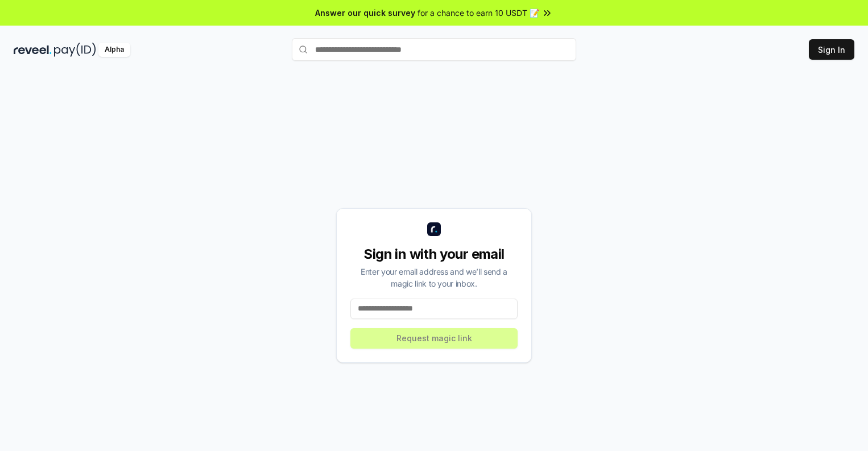 Image resolution: width=868 pixels, height=451 pixels. What do you see at coordinates (75, 50) in the screenshot?
I see `img: pay_id` at bounding box center [75, 50].